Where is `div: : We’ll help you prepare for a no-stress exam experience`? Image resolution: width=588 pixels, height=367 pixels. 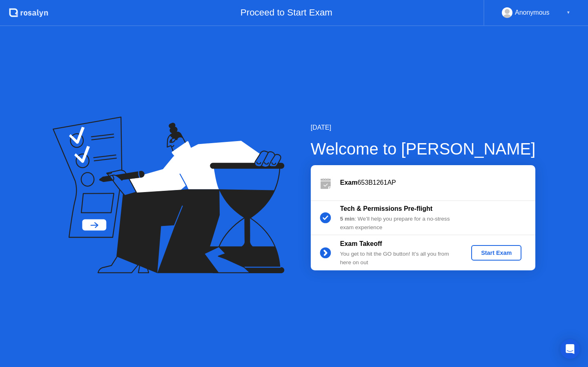
div: : We’ll help you prepare for a no-stress exam experience is located at coordinates (399, 223).